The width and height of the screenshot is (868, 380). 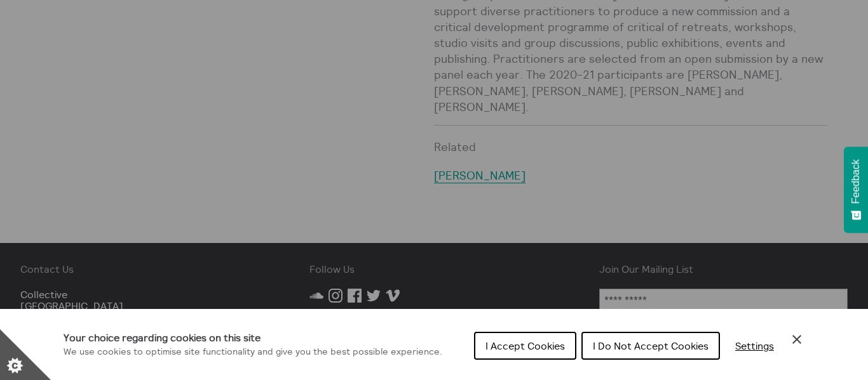 I want to click on button: Settings, so click(x=754, y=346).